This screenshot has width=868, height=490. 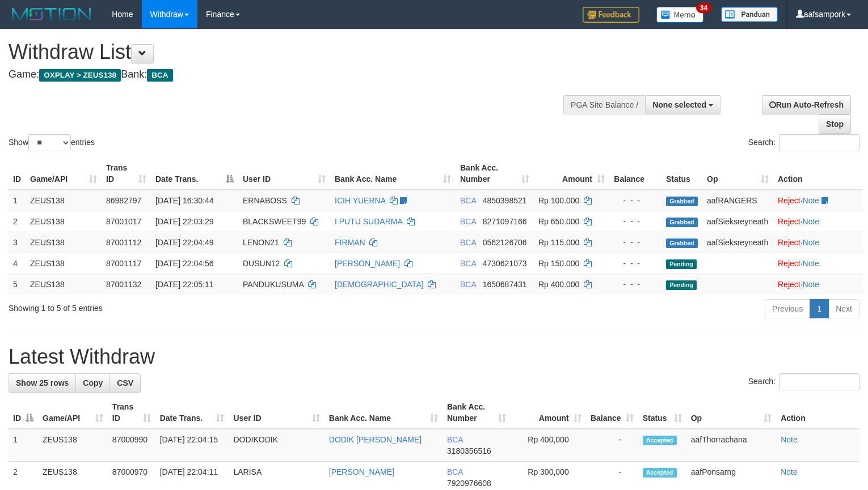 I want to click on th: Status: activate to sort column ascending, so click(x=662, y=413).